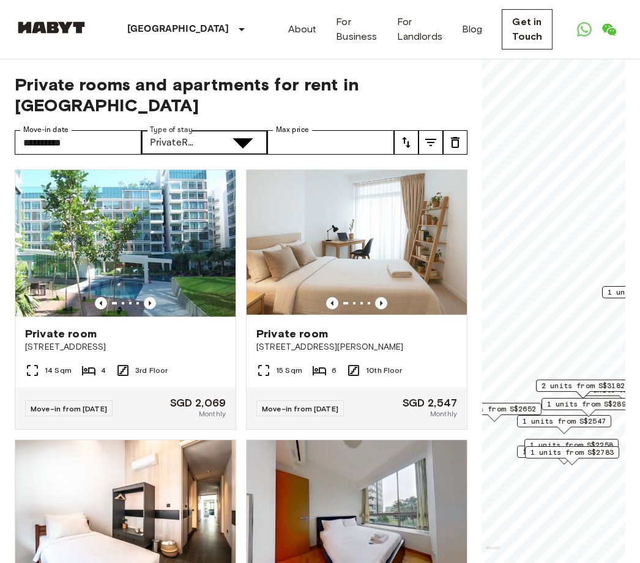 This screenshot has width=640, height=563. What do you see at coordinates (419, 29) in the screenshot?
I see `a: For Landlords` at bounding box center [419, 29].